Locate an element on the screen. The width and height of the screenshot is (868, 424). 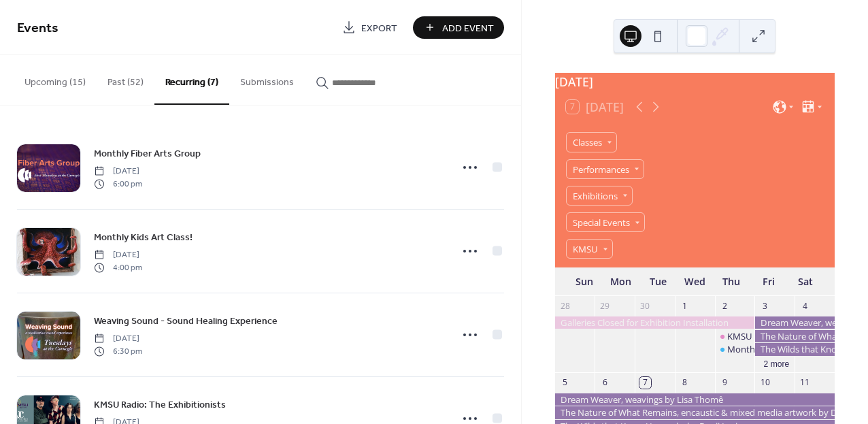
div: Mon is located at coordinates (621, 281).